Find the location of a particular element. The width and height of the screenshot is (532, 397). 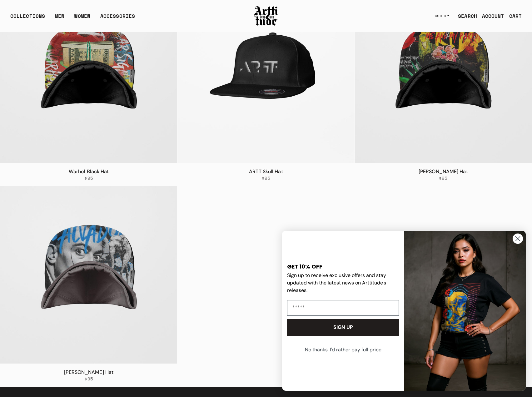

a: Salvator Grey HatSalvator Grey Hat is located at coordinates (89, 275).